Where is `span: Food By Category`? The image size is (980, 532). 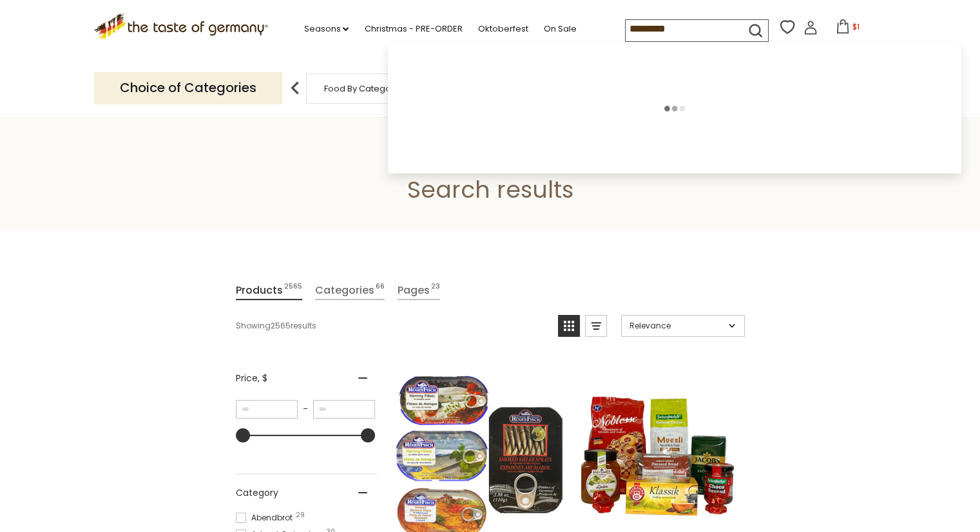 span: Food By Category is located at coordinates (361, 88).